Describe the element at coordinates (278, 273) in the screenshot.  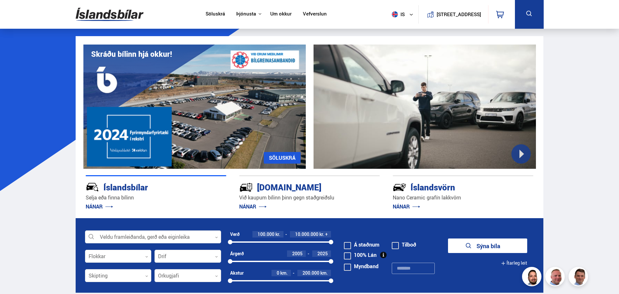
I see `span: 0` at that location.